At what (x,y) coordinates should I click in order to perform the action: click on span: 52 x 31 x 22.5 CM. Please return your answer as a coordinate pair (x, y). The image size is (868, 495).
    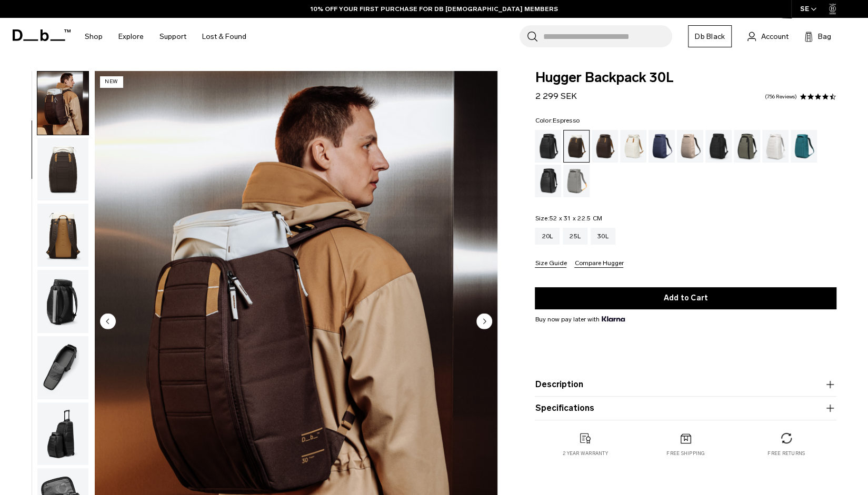
    Looking at the image, I should click on (576, 218).